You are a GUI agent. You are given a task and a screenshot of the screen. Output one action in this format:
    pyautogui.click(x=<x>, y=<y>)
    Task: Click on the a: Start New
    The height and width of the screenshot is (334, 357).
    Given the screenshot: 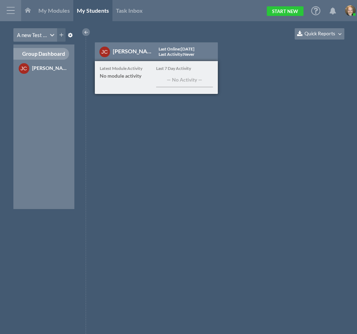 What is the action you would take?
    pyautogui.click(x=285, y=11)
    